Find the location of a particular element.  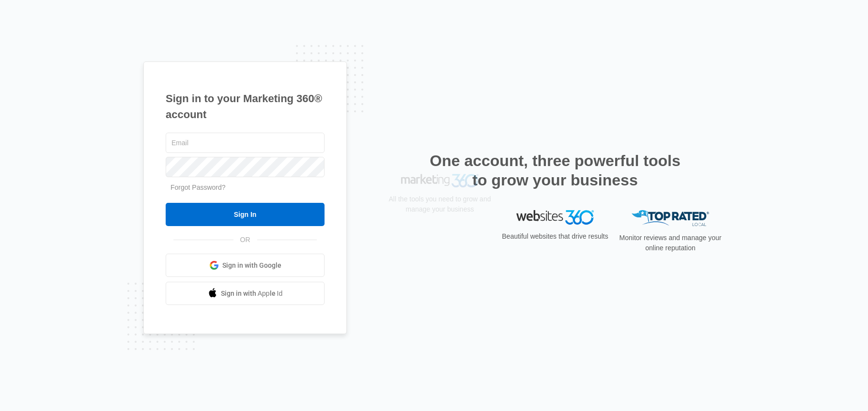

p: All the tools you need to grow and manage your business is located at coordinates (439, 241).